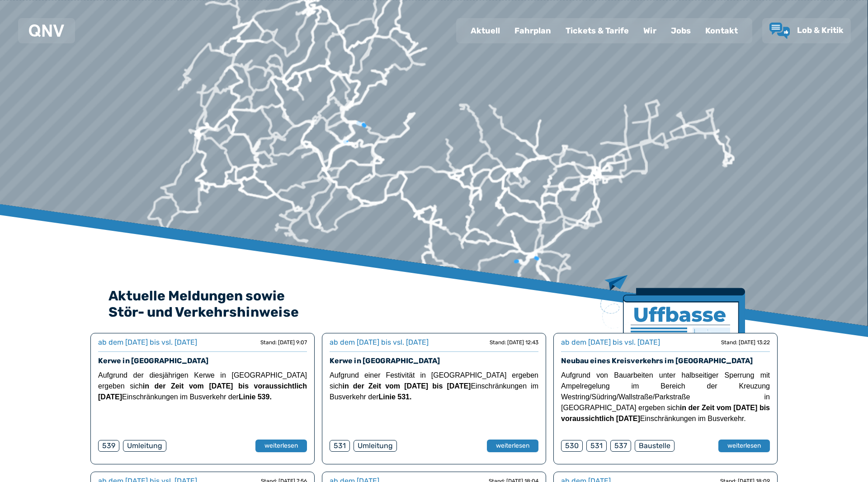 This screenshot has width=868, height=482. What do you see at coordinates (108, 446) in the screenshot?
I see `div: 539` at bounding box center [108, 446].